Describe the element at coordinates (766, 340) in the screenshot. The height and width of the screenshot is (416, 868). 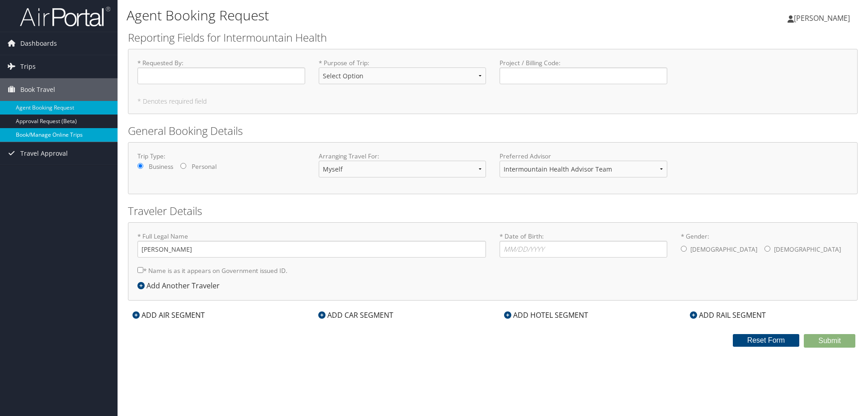
I see `button: Reset Form` at that location.